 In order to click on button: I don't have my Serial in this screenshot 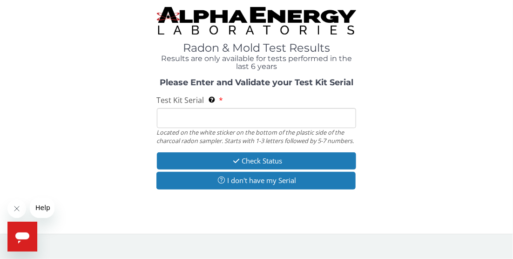, I will do `click(256, 180)`.